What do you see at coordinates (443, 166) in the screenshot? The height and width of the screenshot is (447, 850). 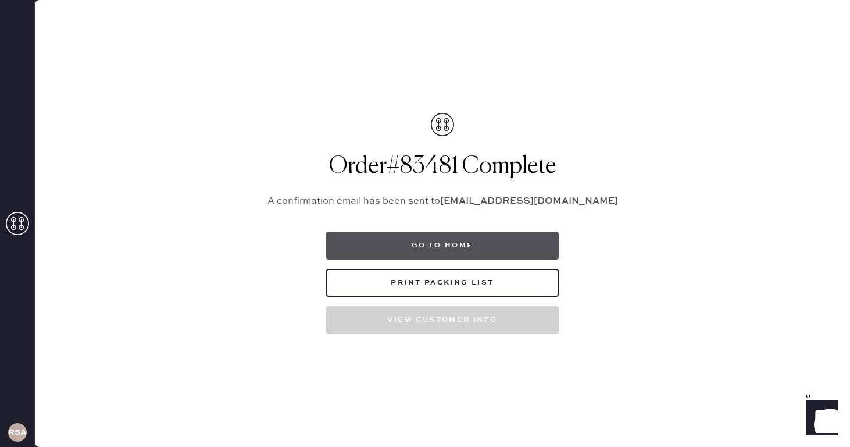 I see `h1: Order # 83481 Complete` at bounding box center [443, 166].